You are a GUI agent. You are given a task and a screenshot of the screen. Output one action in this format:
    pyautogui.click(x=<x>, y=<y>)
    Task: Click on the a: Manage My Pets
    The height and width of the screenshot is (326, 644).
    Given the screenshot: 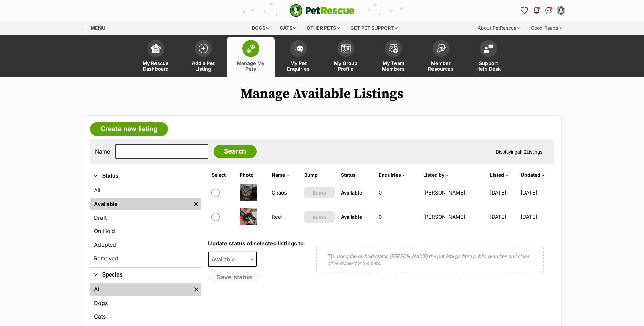 What is the action you would take?
    pyautogui.click(x=251, y=56)
    